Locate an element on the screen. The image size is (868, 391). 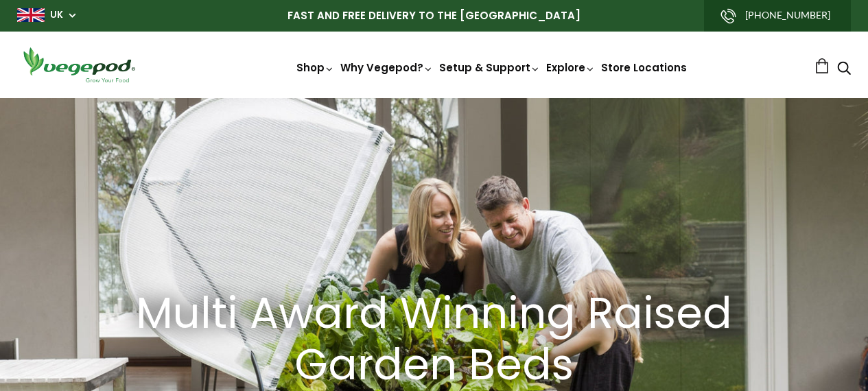
img: Vegepod is located at coordinates (79, 65).